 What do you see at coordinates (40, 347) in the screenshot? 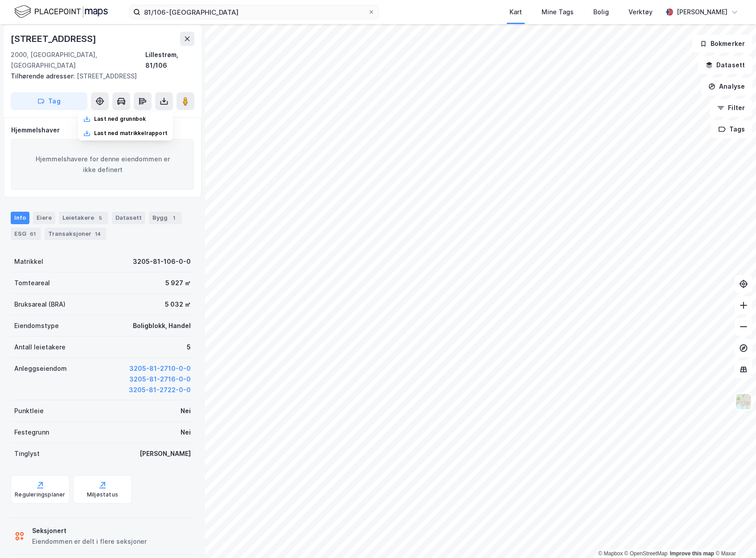
I see `div: Antall leietakere` at bounding box center [40, 347].